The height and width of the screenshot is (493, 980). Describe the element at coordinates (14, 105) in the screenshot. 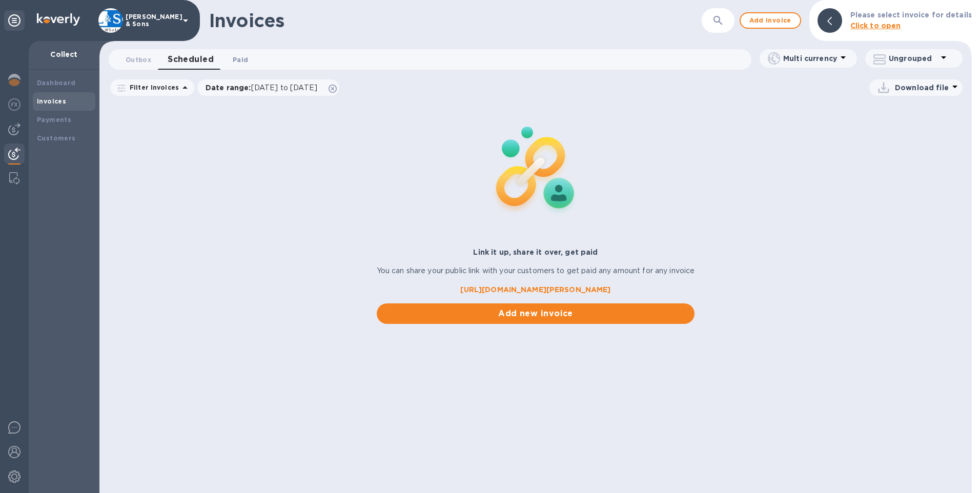

I see `img: Foreign exchange` at that location.